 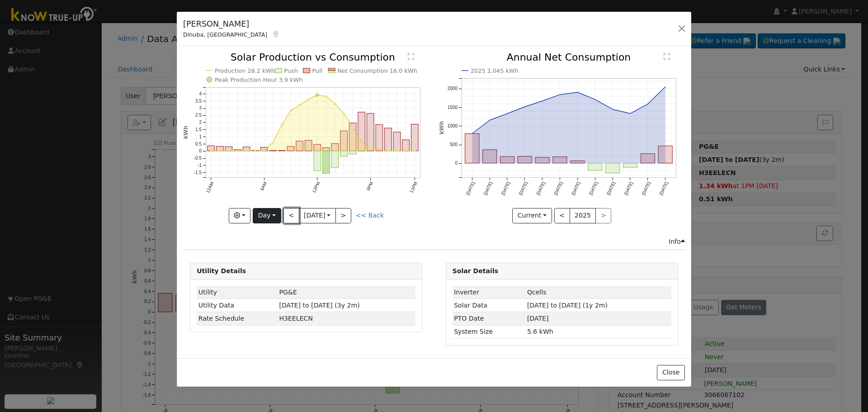 What do you see at coordinates (313, 57) in the screenshot?
I see `text: Solar Production vs Consumption` at bounding box center [313, 57].